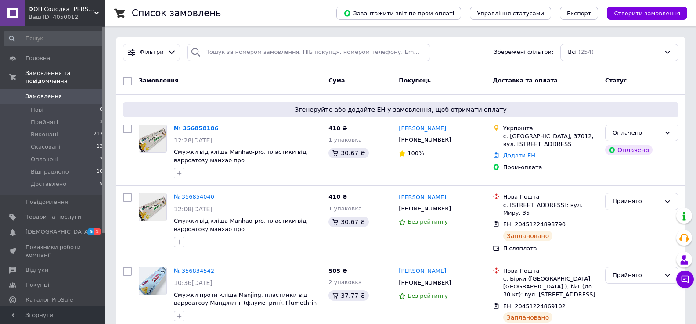 The image size is (696, 324). Describe the element at coordinates (53, 217) in the screenshot. I see `span: Товари та послуги` at that location.